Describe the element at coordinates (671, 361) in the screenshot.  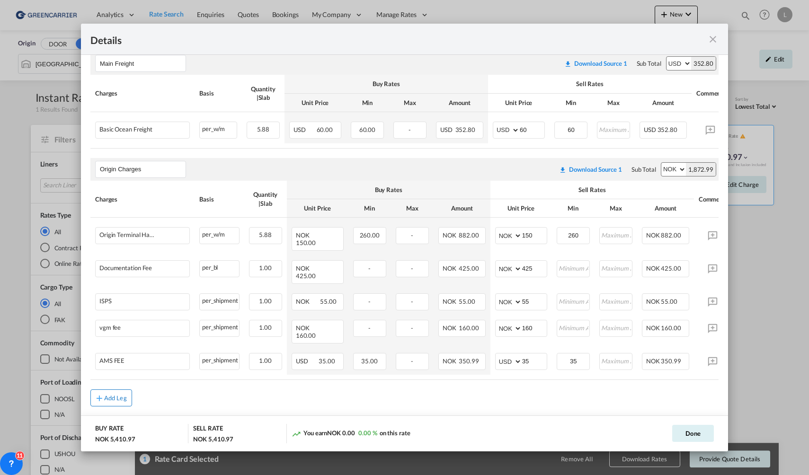
I see `span: 350.99` at that location.